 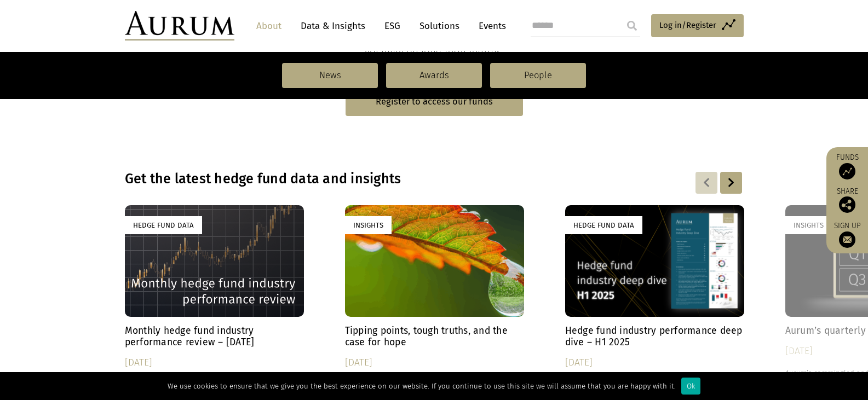 What do you see at coordinates (434, 76) in the screenshot?
I see `a: Awards` at bounding box center [434, 76].